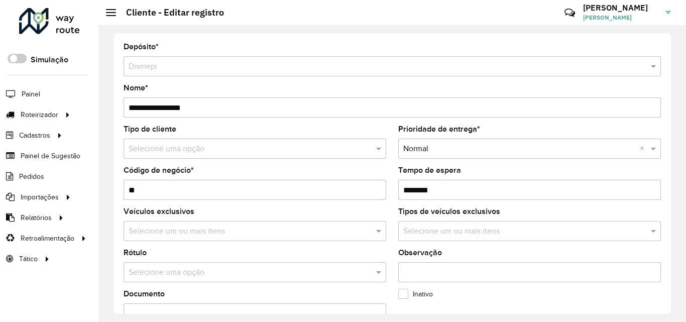 This screenshot has width=686, height=322. Describe the element at coordinates (141, 47) in the screenshot. I see `label: Depósito` at that location.